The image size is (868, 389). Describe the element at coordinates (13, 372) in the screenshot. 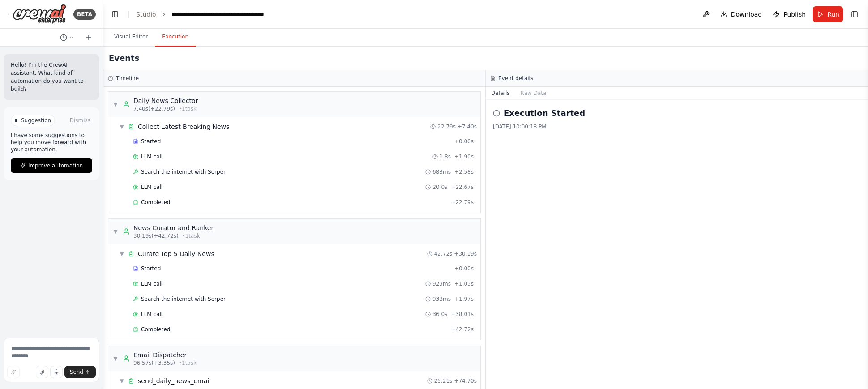

I see `button: Improve this prompt` at that location.